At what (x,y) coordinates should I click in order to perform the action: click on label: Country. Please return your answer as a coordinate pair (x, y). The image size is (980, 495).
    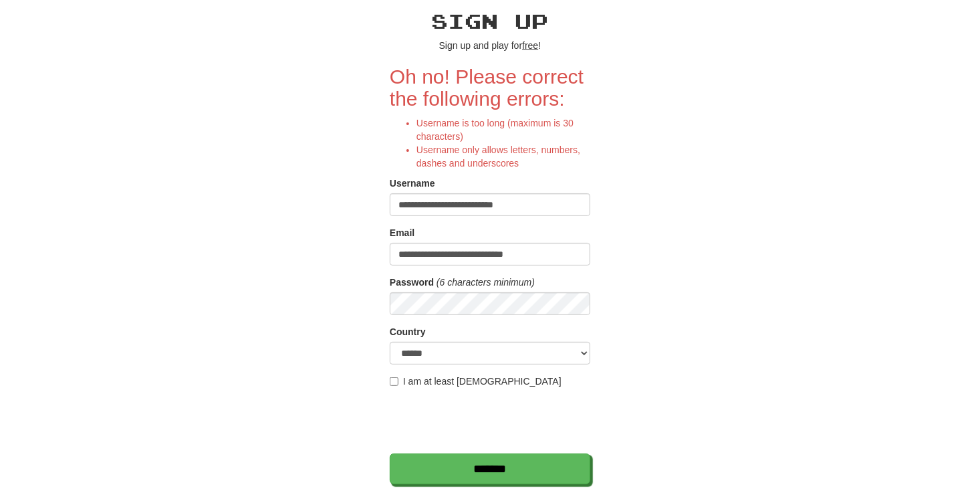
    Looking at the image, I should click on (408, 332).